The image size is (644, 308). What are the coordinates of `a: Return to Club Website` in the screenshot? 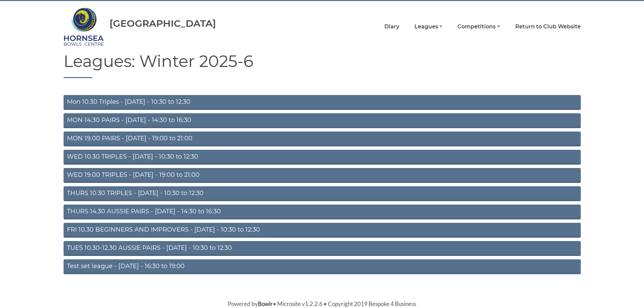 It's located at (548, 27).